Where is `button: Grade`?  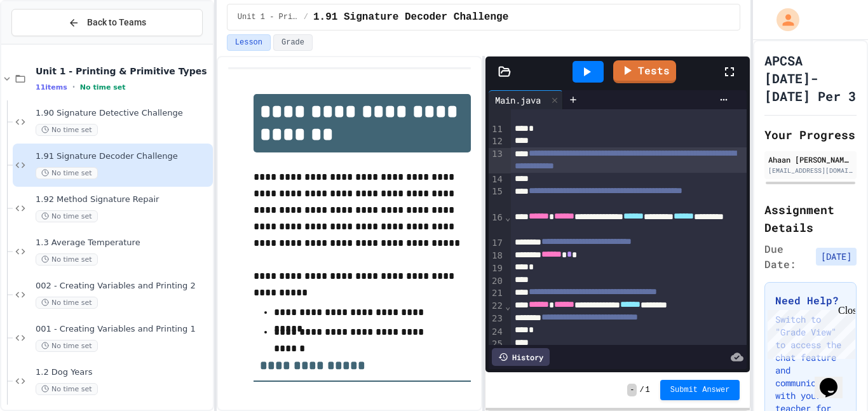
button: Grade is located at coordinates (293, 42).